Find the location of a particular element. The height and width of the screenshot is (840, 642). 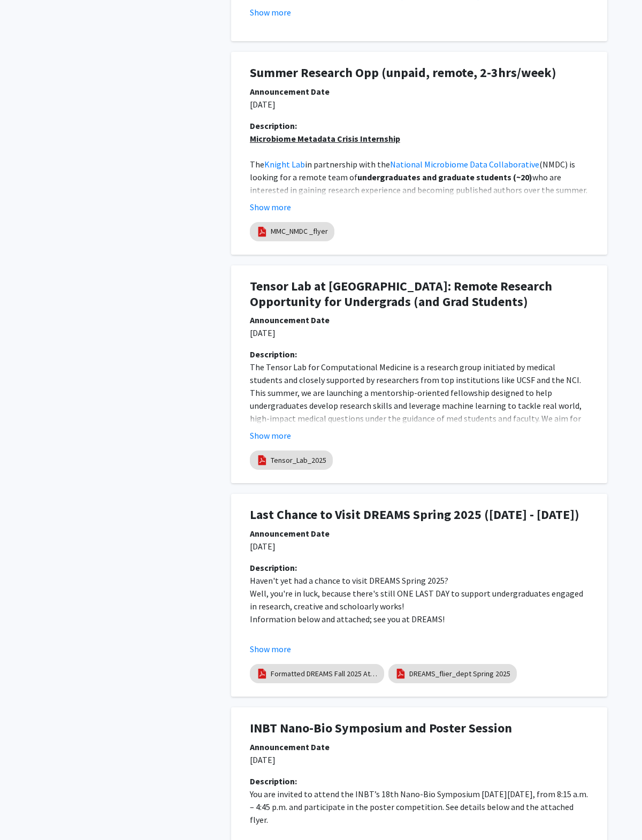

a: MMC_NMDC _flyer is located at coordinates (299, 231).